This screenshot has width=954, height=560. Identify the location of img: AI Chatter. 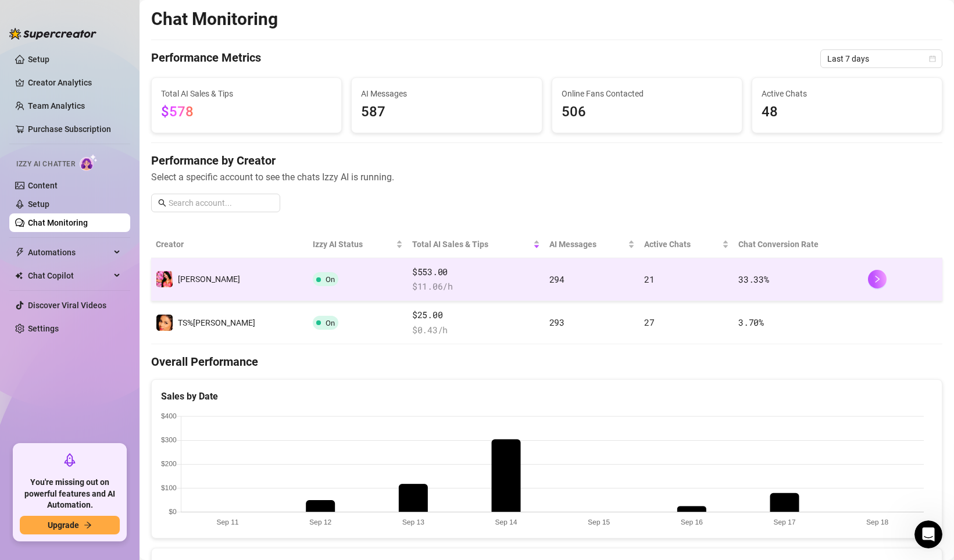
(88, 162).